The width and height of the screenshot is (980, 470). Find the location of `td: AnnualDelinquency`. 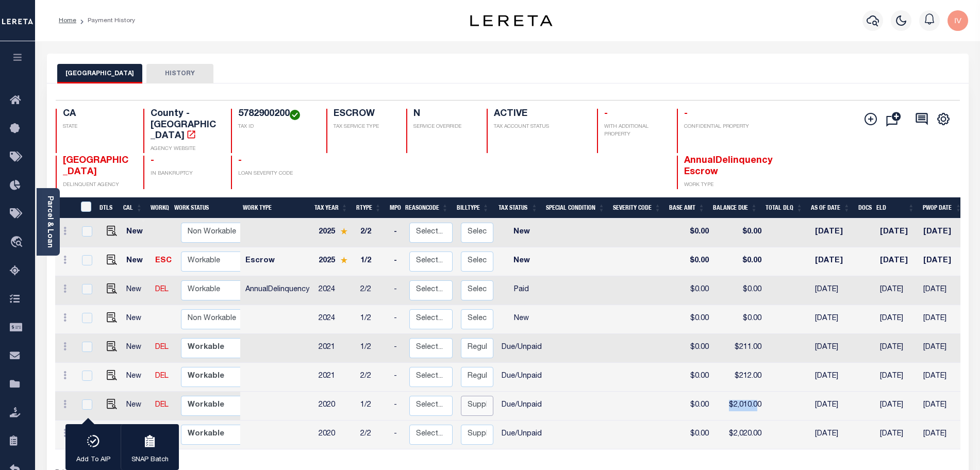

td: AnnualDelinquency is located at coordinates (277, 291).